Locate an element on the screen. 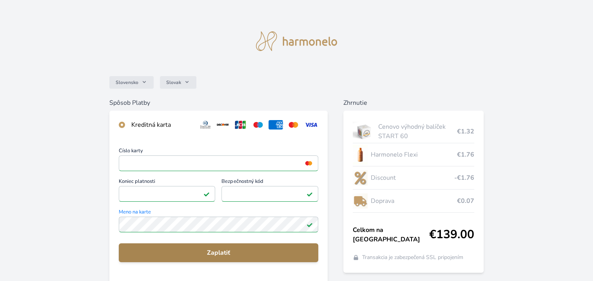 The image size is (593, 281). span: Koniec platnosti is located at coordinates (167, 182).